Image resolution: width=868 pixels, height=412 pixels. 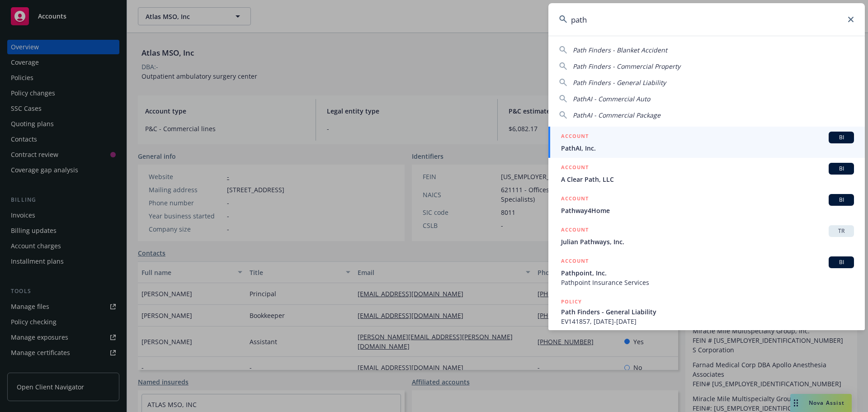 I want to click on a: ACCOUNTBIPathpoint, Inc.Pathpoint Insurance Services, so click(x=706, y=272).